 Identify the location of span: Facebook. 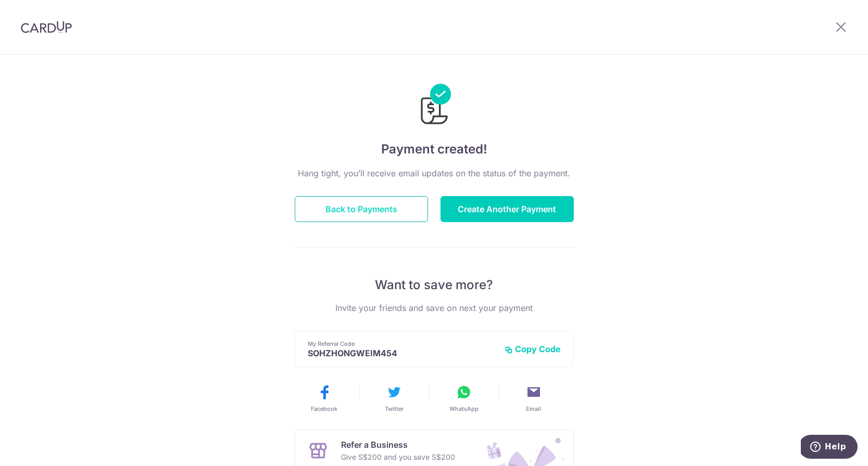
(324, 409).